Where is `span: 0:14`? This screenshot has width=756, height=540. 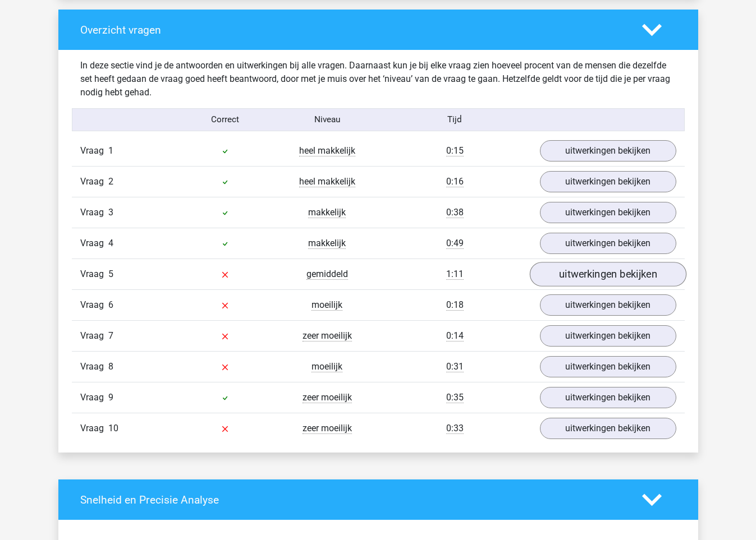 span: 0:14 is located at coordinates (454, 336).